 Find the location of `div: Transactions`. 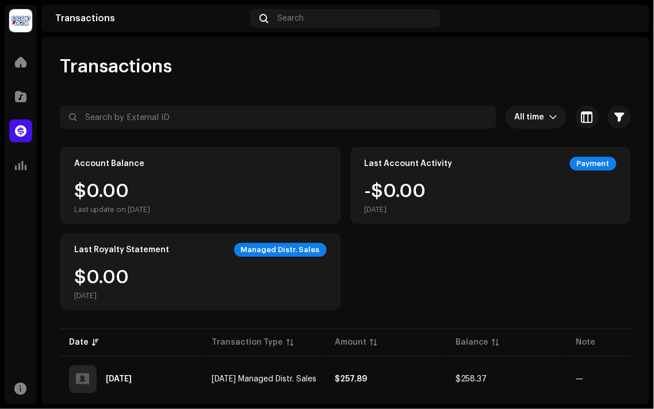

div: Transactions is located at coordinates (150, 18).